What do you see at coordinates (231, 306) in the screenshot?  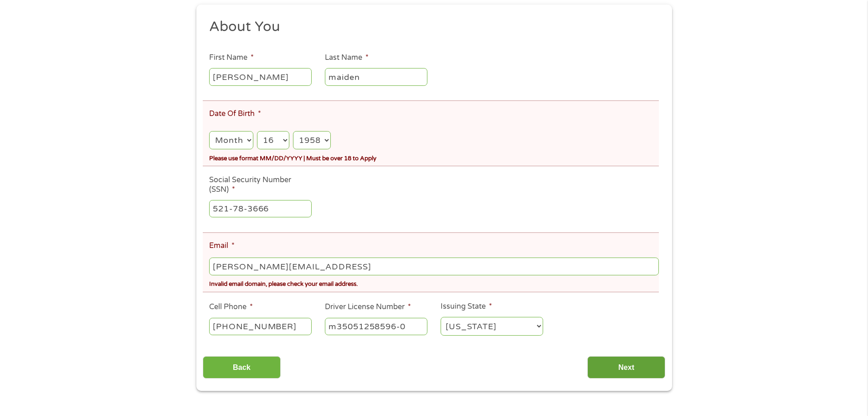 I see `label: Cell Phone` at bounding box center [231, 306].